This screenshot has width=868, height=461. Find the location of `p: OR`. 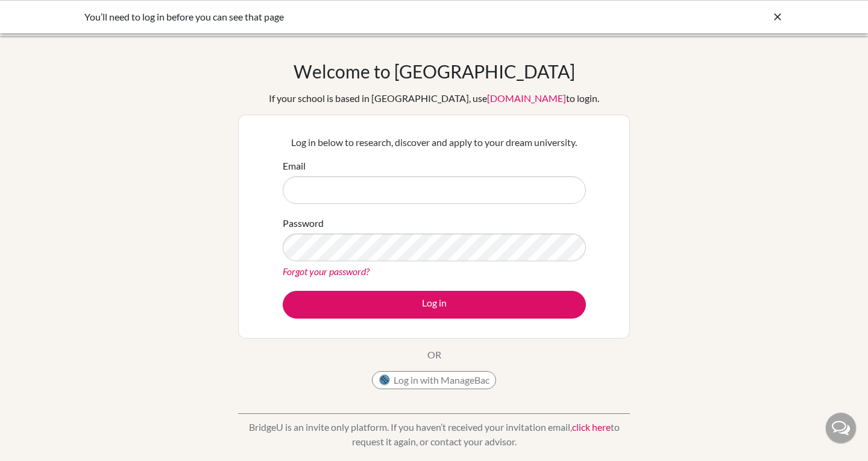

p: OR is located at coordinates (434, 354).